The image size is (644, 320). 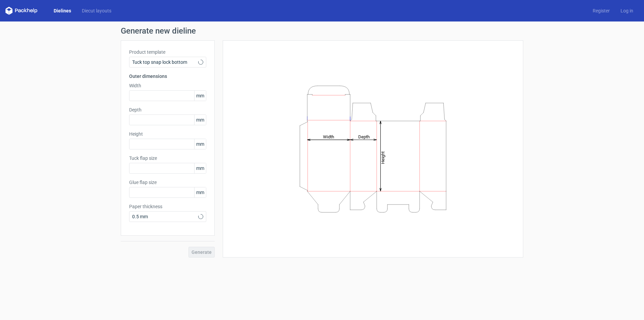 I want to click on a: Diecut layouts, so click(x=97, y=11).